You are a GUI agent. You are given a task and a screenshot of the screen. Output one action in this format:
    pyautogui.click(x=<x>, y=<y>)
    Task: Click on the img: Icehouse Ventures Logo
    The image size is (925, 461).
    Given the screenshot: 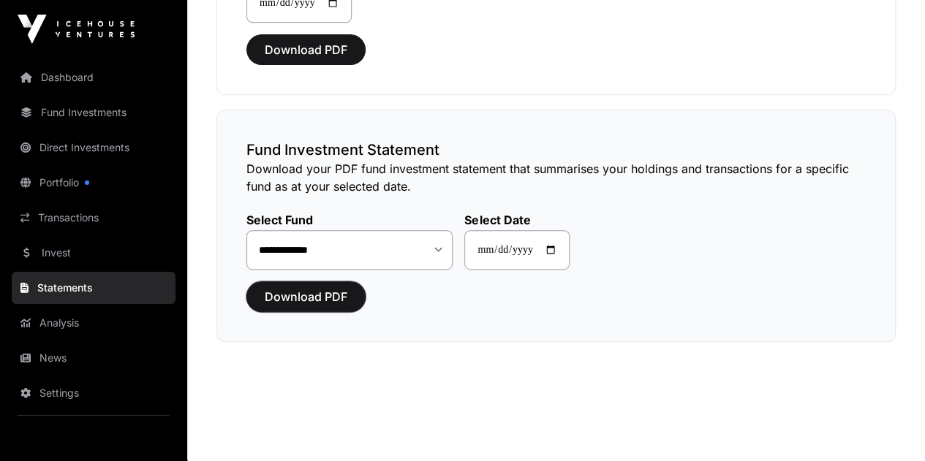 What is the action you would take?
    pyautogui.click(x=76, y=29)
    